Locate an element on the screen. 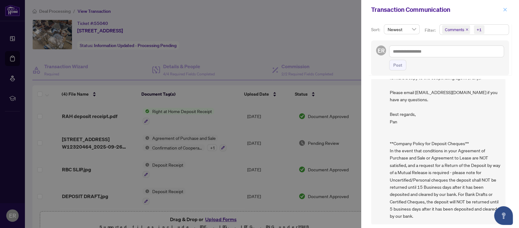 This screenshot has width=519, height=228. button: Post is located at coordinates (398, 65).